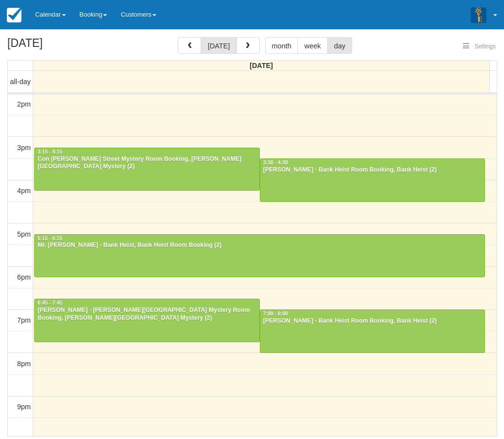 The width and height of the screenshot is (504, 439). Describe the element at coordinates (313, 45) in the screenshot. I see `button: week` at that location.